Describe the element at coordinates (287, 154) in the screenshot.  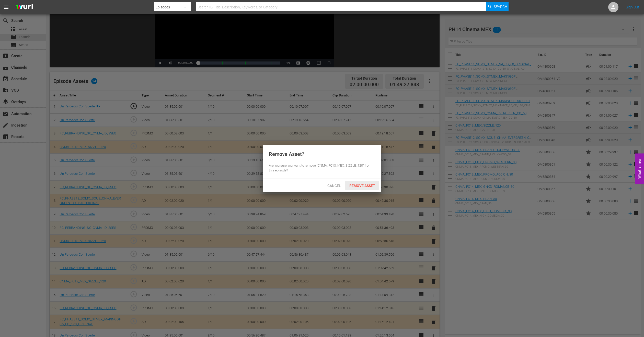
I see `div: Remove Asset?` at that location.